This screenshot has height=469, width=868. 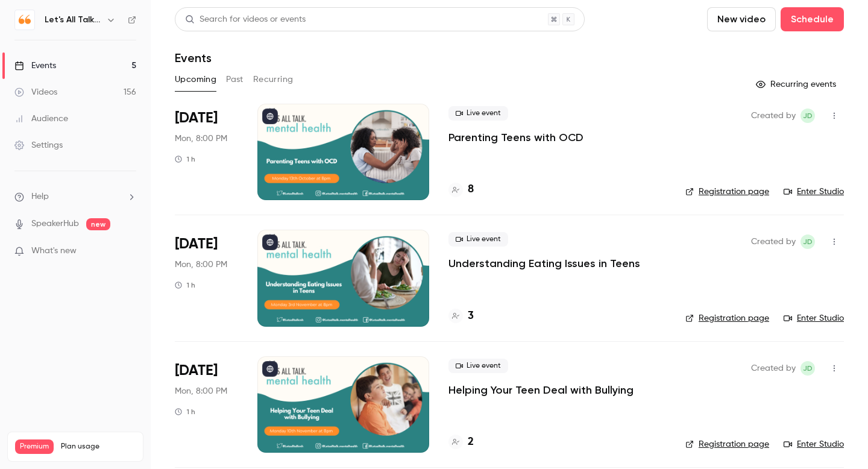 I want to click on p: Parenting Teens with OCD, so click(x=516, y=137).